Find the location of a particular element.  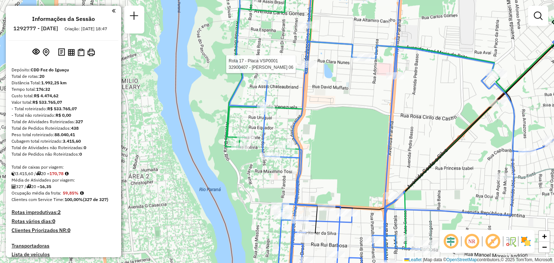

h4: Rotas improdutivas: is located at coordinates (63, 212).